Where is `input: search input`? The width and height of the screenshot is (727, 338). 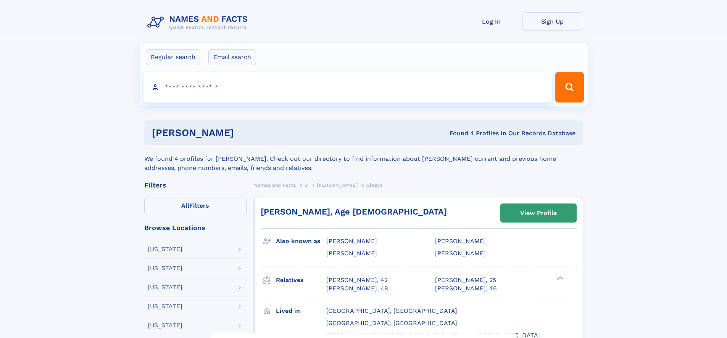
input: search input is located at coordinates (347, 87).